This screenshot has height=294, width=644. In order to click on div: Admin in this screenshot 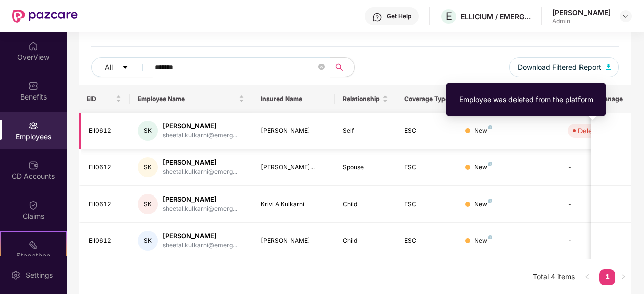, I will do `click(581, 21)`.